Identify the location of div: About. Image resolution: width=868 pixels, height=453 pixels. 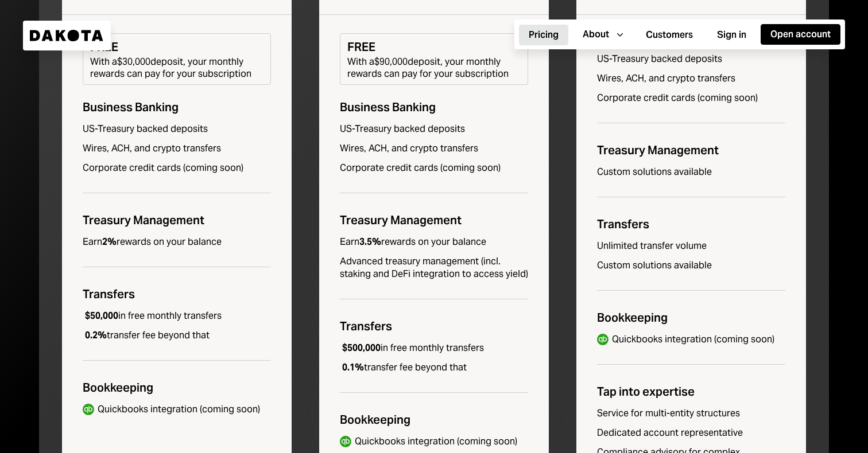
(596, 34).